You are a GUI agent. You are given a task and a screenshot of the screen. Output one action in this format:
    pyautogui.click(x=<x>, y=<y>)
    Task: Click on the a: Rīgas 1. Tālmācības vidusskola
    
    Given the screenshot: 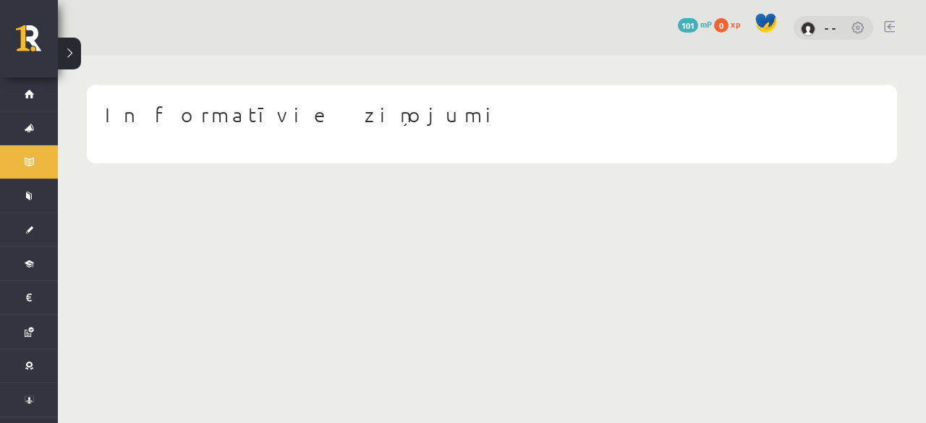 What is the action you would take?
    pyautogui.click(x=37, y=43)
    